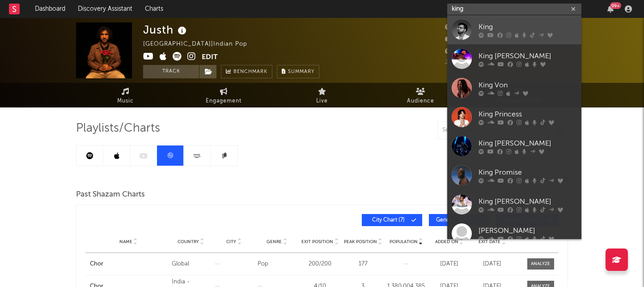 Image resolution: width=644 pixels, height=287 pixels. What do you see at coordinates (388, 220) in the screenshot?
I see `span: City Chart ( 7 )` at bounding box center [388, 220].